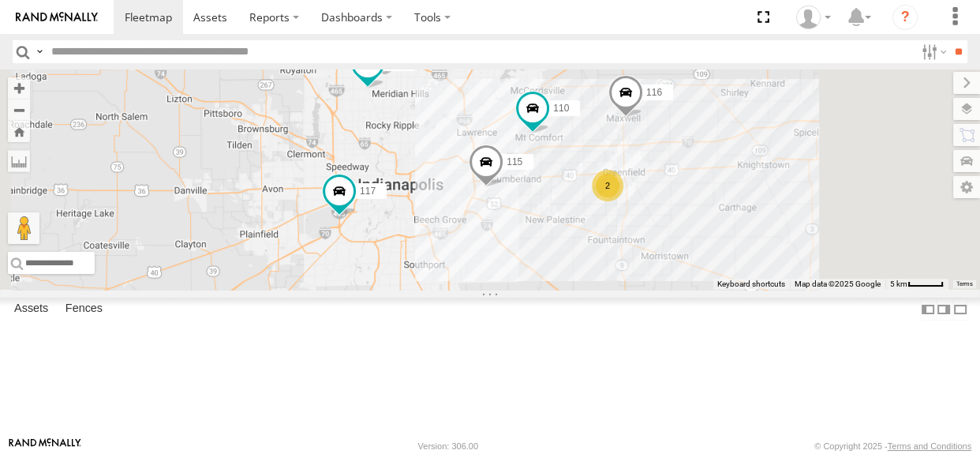  What do you see at coordinates (19, 110) in the screenshot?
I see `button: Zoom out` at bounding box center [19, 110].